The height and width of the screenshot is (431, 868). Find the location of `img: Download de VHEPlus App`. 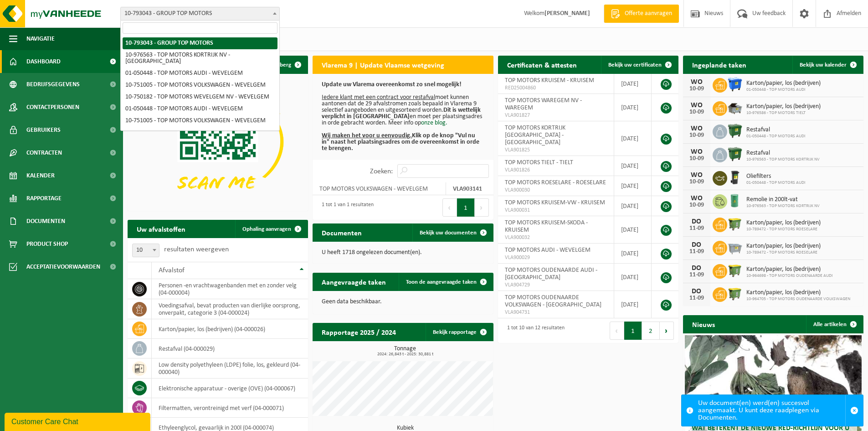

img: Download de VHEPlus App is located at coordinates (218, 141).